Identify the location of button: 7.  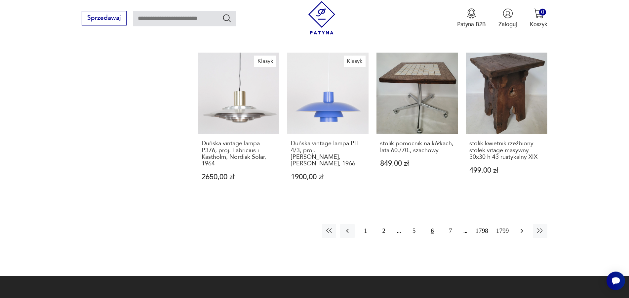
(450, 231).